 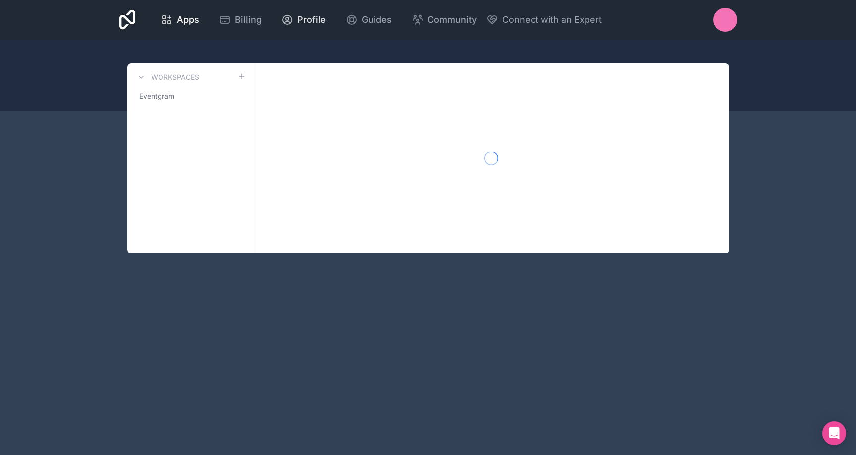 I want to click on a: Profile, so click(x=304, y=20).